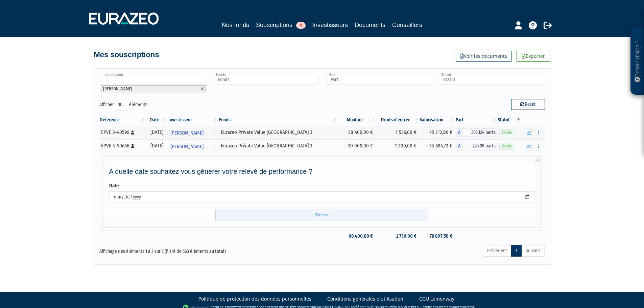 This screenshot has width=644, height=308. Describe the element at coordinates (365, 299) in the screenshot. I see `a: Conditions générales d'utilisation` at that location.